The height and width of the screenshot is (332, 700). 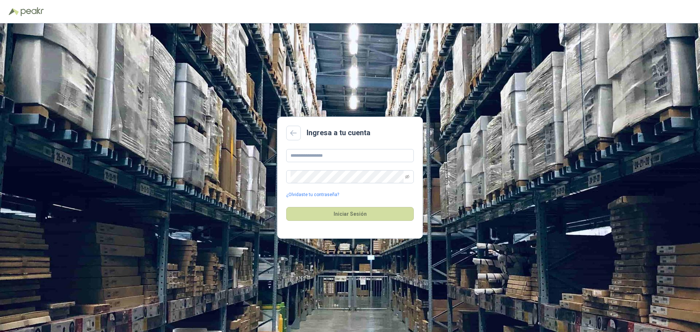 What do you see at coordinates (32, 12) in the screenshot?
I see `img: Peakr` at bounding box center [32, 12].